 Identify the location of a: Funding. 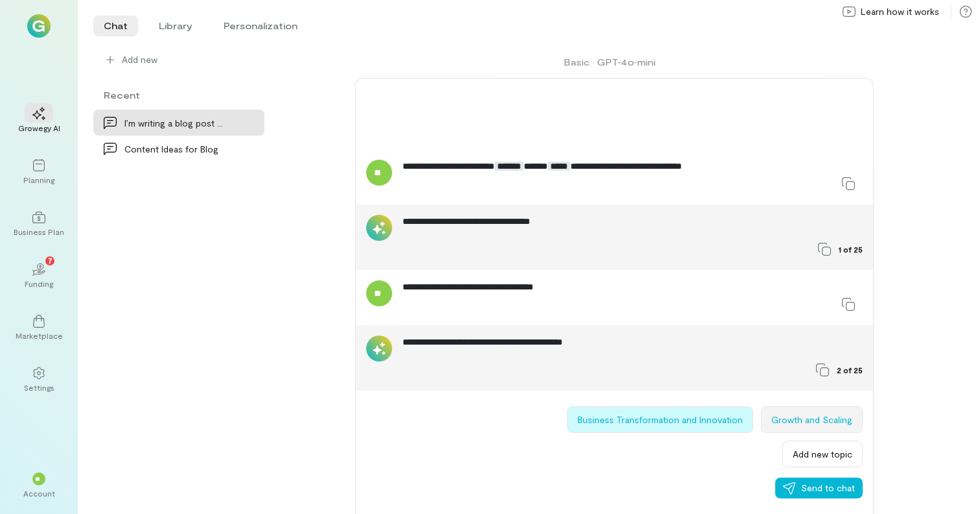
(39, 275).